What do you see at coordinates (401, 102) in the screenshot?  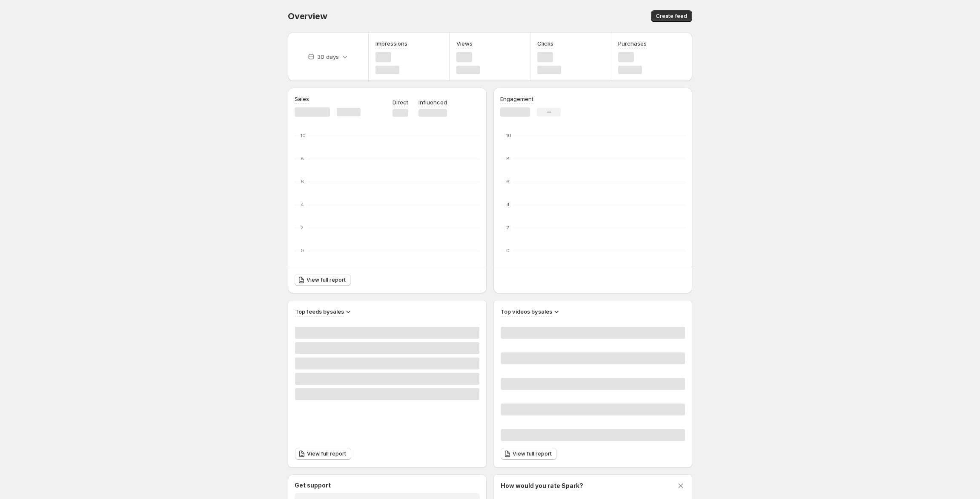 I see `p: Direct` at bounding box center [401, 102].